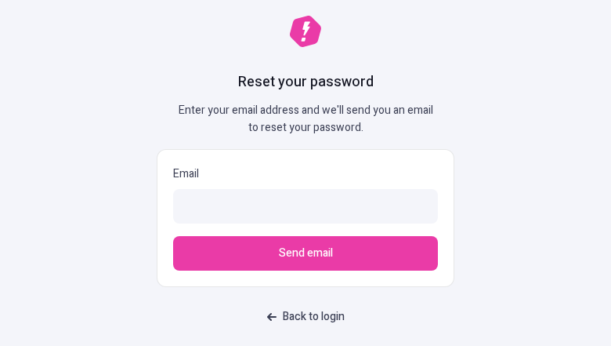 The width and height of the screenshot is (611, 346). I want to click on h1: Reset your password, so click(306, 82).